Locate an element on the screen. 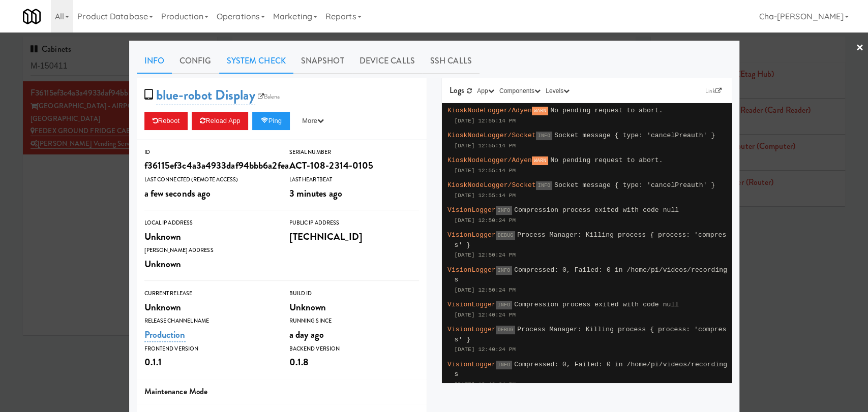 This screenshot has width=868, height=412. a: Snapshot is located at coordinates (322, 61).